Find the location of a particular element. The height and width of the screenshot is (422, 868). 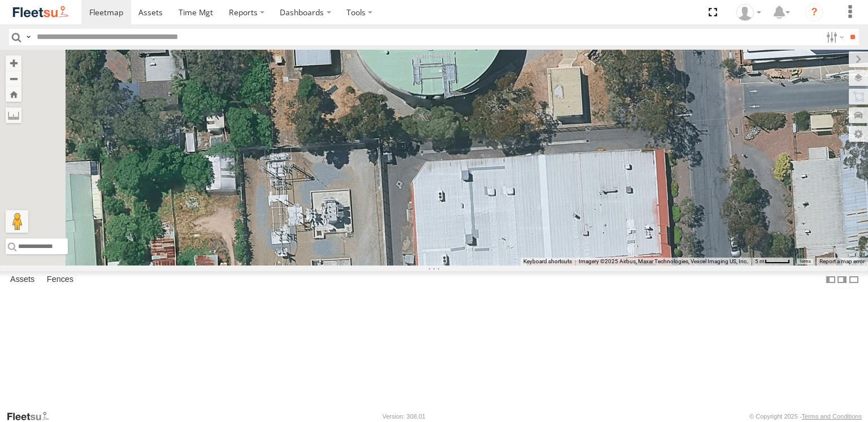

button: Zoom out is located at coordinates (13, 78).